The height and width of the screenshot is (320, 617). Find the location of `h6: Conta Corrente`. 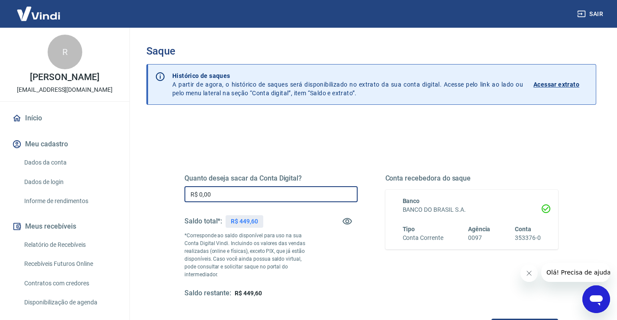

h6: Conta Corrente is located at coordinates (423, 238).